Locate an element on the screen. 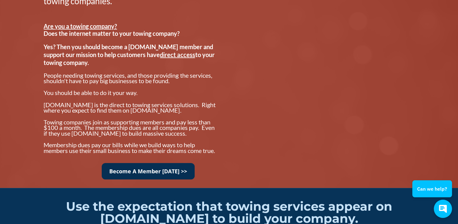 This screenshot has height=224, width=458. span: People needing towing services, and those providing the services, shouldn't have to pay big busin... is located at coordinates (128, 78).